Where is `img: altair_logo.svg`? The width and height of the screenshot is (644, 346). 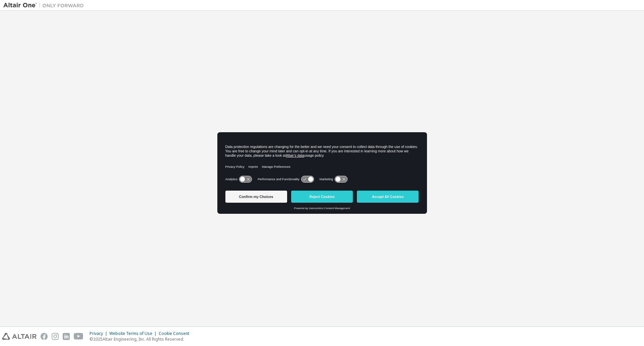 img: altair_logo.svg is located at coordinates (19, 337).